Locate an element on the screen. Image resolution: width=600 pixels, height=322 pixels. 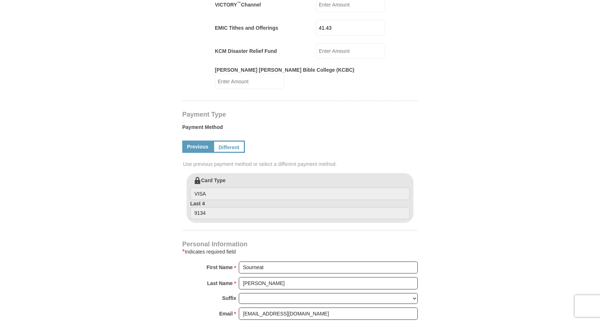
label: KCM Disaster Relief Fund is located at coordinates (246, 51).